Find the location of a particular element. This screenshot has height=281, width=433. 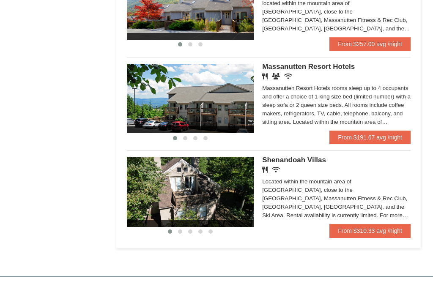

a: From $191.67 avg /night is located at coordinates (370, 138).